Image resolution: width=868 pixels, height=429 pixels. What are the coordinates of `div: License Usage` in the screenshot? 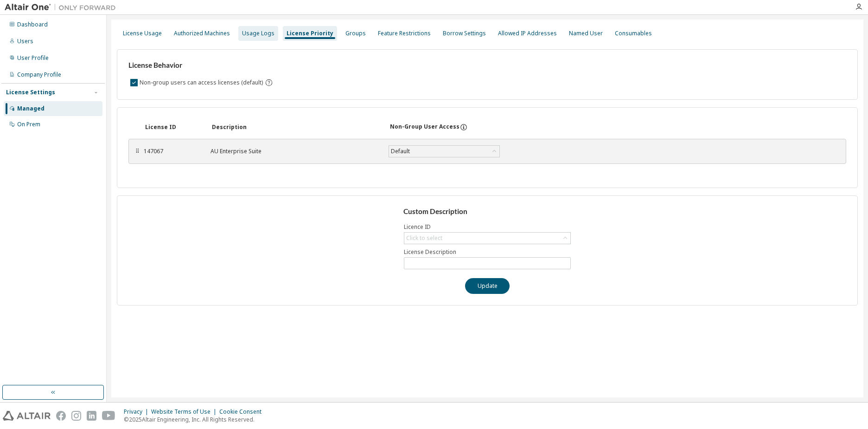 It's located at (142, 34).